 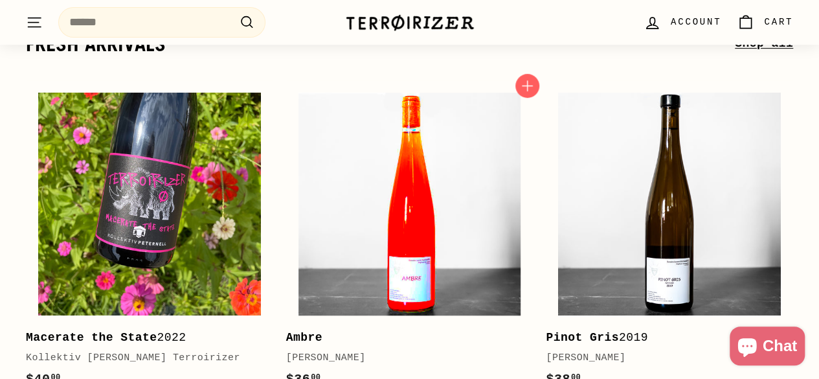 What do you see at coordinates (380, 44) in the screenshot?
I see `h2: fresh arrivals` at bounding box center [380, 44].